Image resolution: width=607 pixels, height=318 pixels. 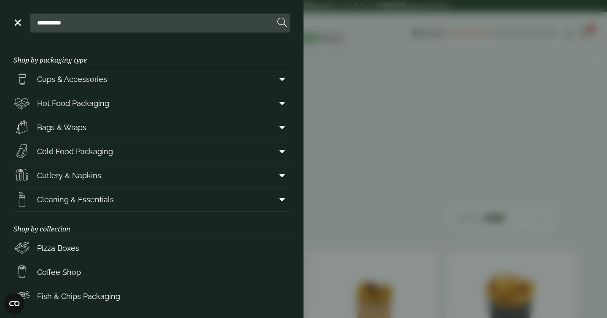 I want to click on a: Coffee Shop, so click(x=152, y=272).